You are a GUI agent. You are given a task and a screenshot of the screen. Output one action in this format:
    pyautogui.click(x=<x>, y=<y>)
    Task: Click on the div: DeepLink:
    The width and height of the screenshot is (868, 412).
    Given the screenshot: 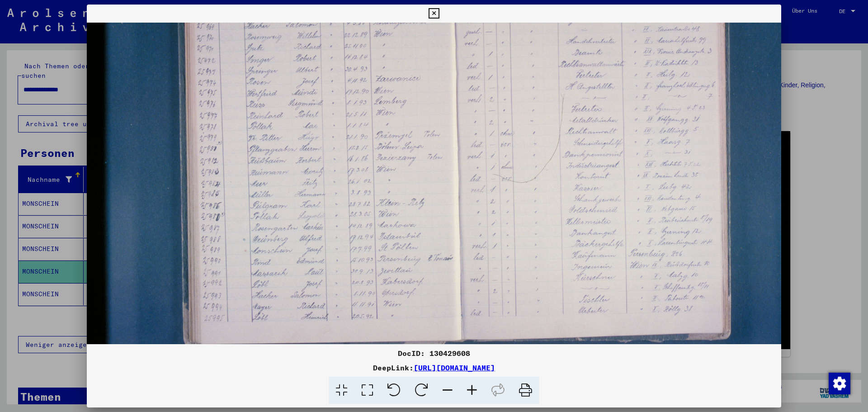 What is the action you would take?
    pyautogui.click(x=434, y=367)
    